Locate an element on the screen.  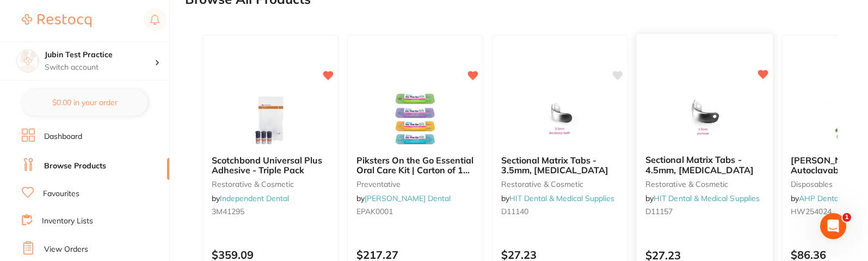
span: 3M41295 is located at coordinates (228, 211).